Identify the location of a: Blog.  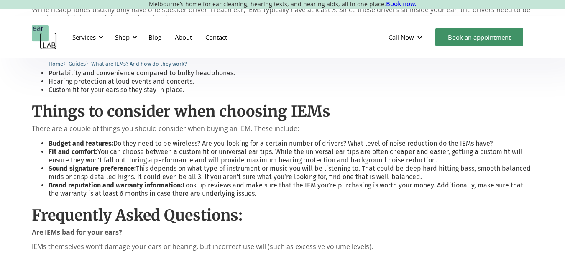
(155, 37).